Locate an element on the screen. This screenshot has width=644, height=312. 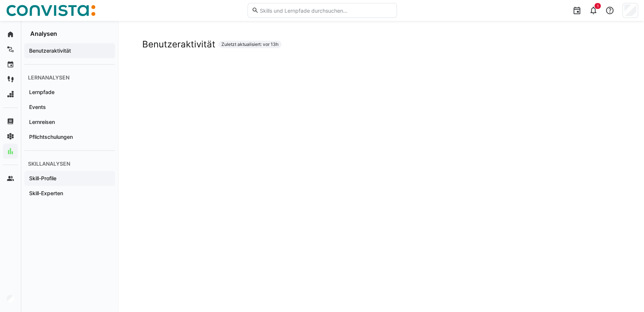
div: Lernanalysen is located at coordinates (69, 78).